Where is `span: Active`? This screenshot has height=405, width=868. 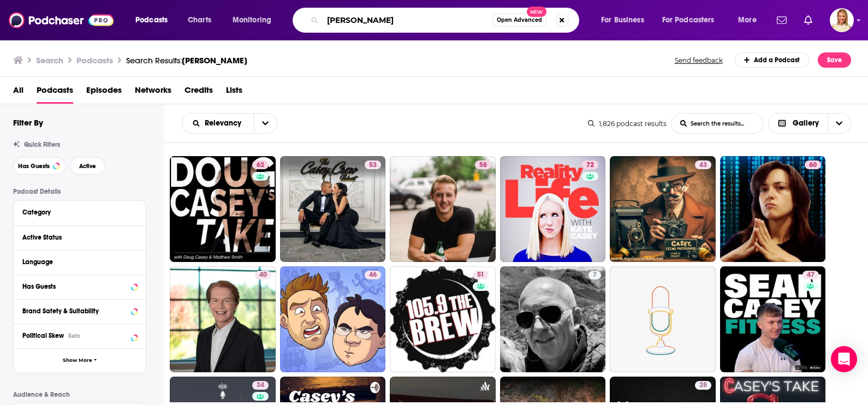 span: Active is located at coordinates (87, 166).